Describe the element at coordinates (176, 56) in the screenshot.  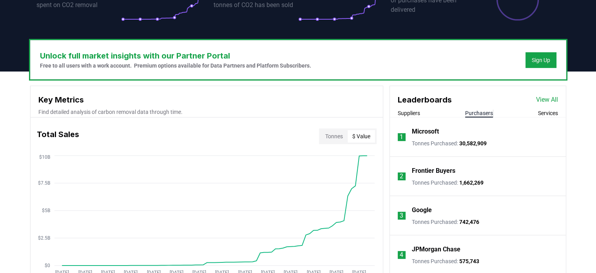
I see `h3: Unlock full market insights with our Partner Portal` at that location.